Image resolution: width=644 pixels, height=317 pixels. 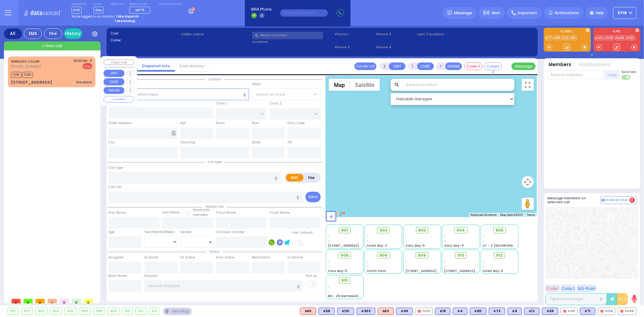 I want to click on span: Location, so click(x=214, y=79).